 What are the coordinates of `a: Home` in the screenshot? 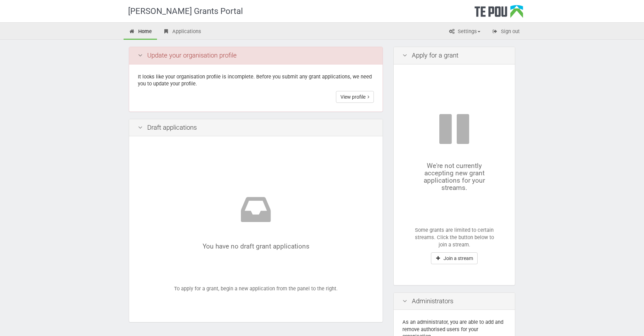 It's located at (140, 32).